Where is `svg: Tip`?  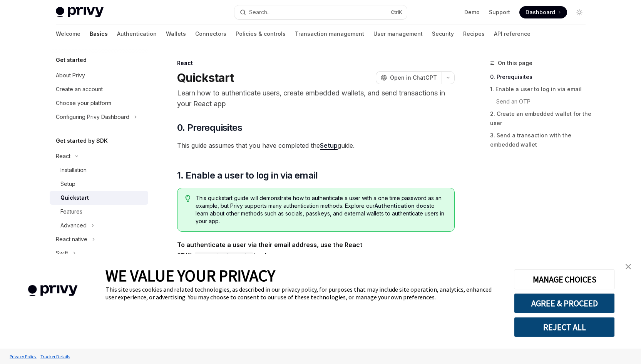 svg: Tip is located at coordinates (188, 198).